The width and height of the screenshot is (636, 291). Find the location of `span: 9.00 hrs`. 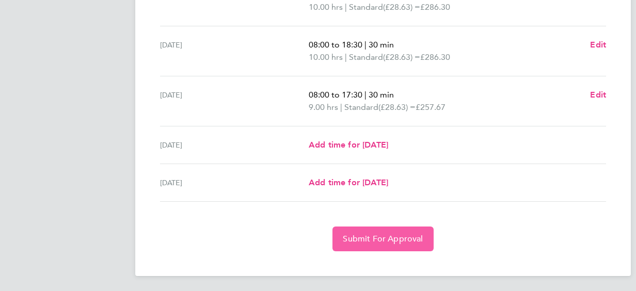

span: 9.00 hrs is located at coordinates (323, 107).